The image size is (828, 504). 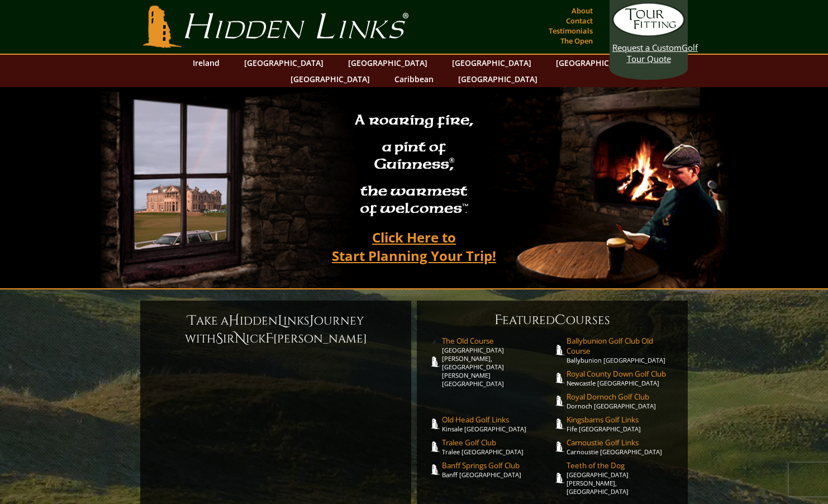 What do you see at coordinates (414, 246) in the screenshot?
I see `a: Click Here toStart Planning Your Trip!` at bounding box center [414, 246].